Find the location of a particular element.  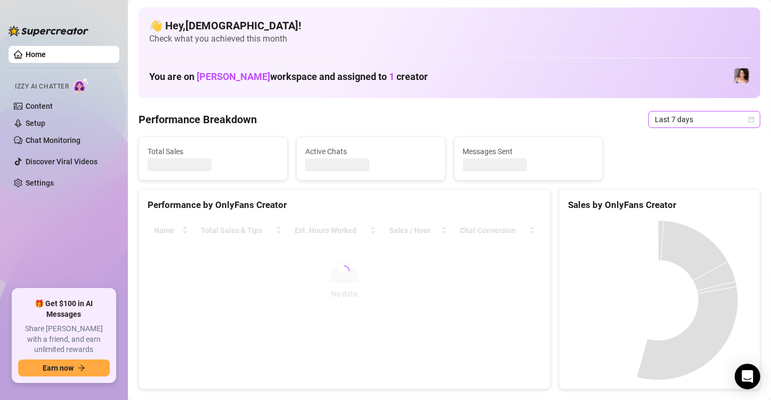

a: Settings is located at coordinates (39, 183).